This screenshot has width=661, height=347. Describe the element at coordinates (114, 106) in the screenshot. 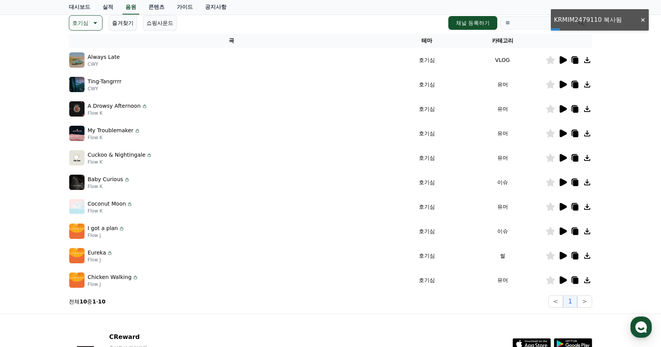

I see `p: A Drowsy Afternoon` at that location.